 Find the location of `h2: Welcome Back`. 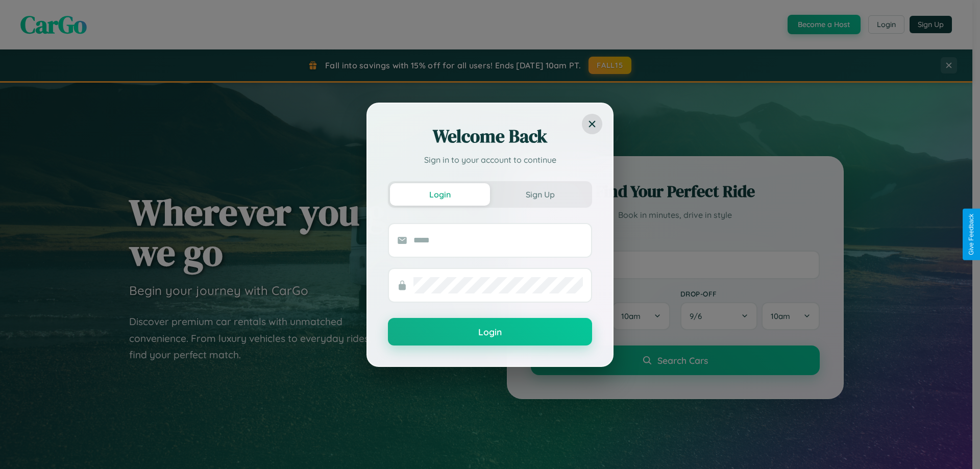

h2: Welcome Back is located at coordinates (490, 136).